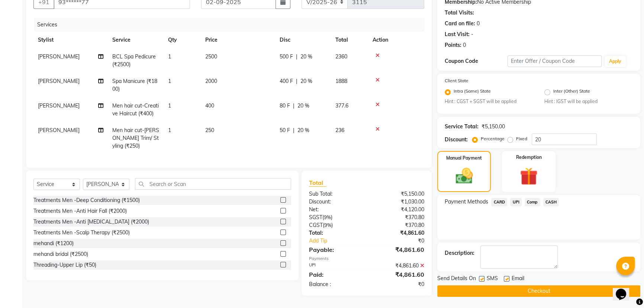 Image resolution: width=644 pixels, height=308 pixels. Describe the element at coordinates (285, 106) in the screenshot. I see `span: 80 F` at that location.